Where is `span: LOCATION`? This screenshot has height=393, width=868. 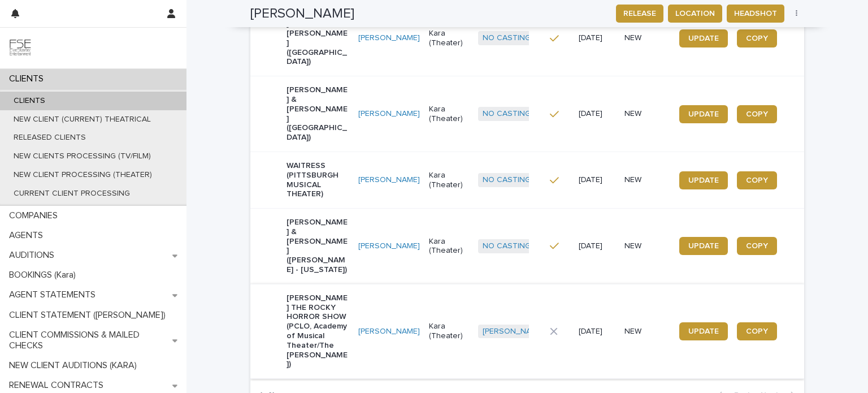
span: LOCATION is located at coordinates (695, 14).